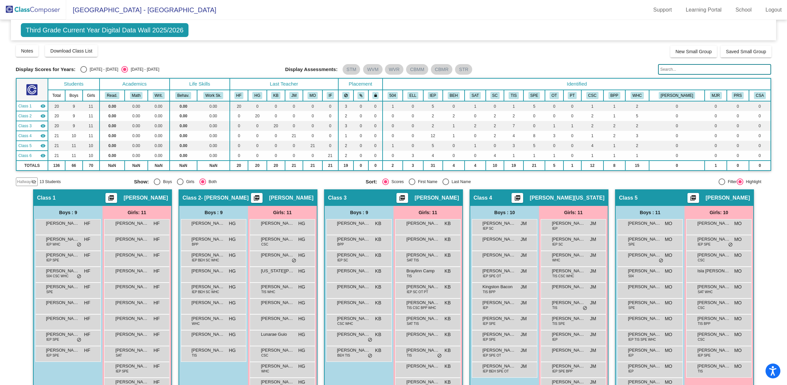  Describe the element at coordinates (495, 96) in the screenshot. I see `th: Self-contained classroom` at that location.